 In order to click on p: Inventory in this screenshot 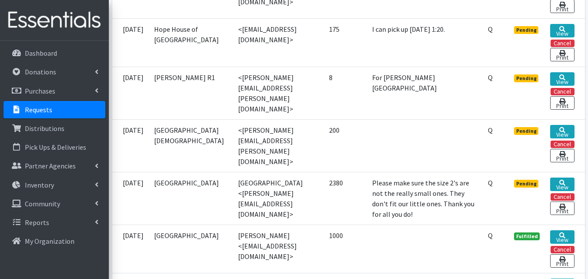, I will do `click(39, 185)`.